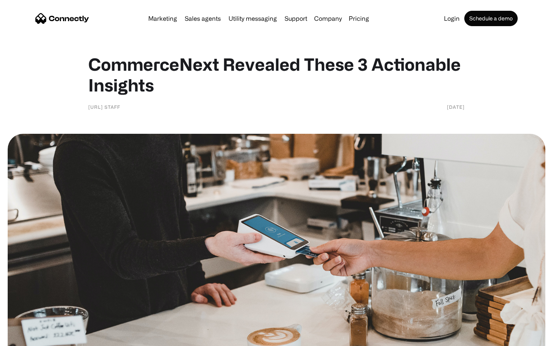 The height and width of the screenshot is (346, 553). I want to click on a: Schedule a demo, so click(491, 18).